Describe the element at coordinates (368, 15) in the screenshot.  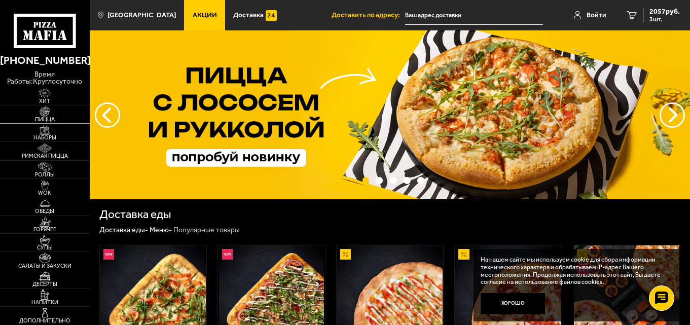
I see `span: Доставить по адресу:` at that location.